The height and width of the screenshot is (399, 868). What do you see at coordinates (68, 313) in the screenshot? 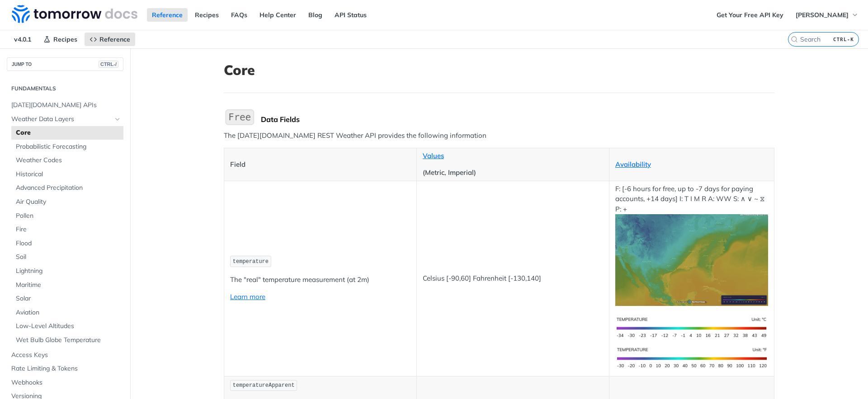
I see `span: Aviation` at bounding box center [68, 313].